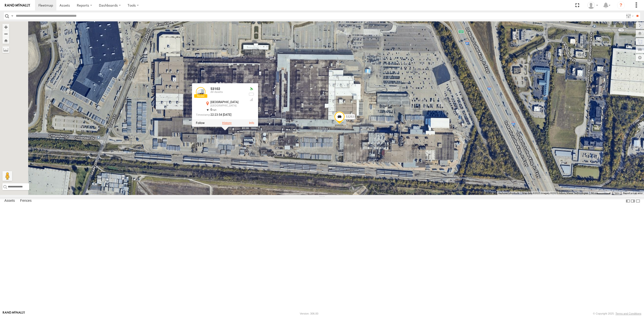 The width and height of the screenshot is (644, 316). What do you see at coordinates (26, 201) in the screenshot?
I see `label: Fences` at bounding box center [26, 201].